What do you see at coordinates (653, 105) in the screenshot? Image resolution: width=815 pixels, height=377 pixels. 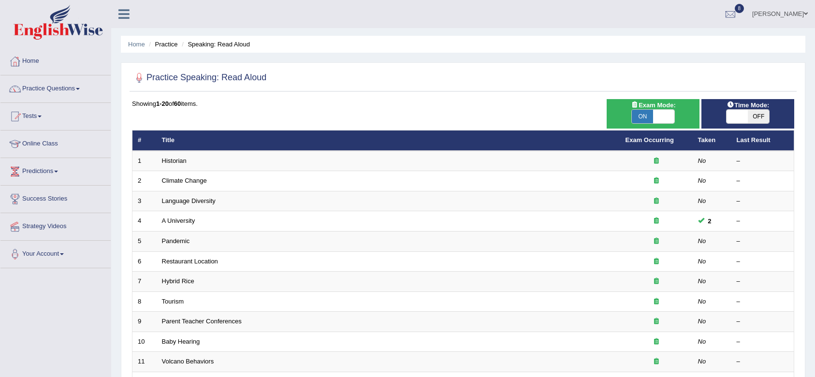 I see `span: Exam Mode:` at bounding box center [653, 105].